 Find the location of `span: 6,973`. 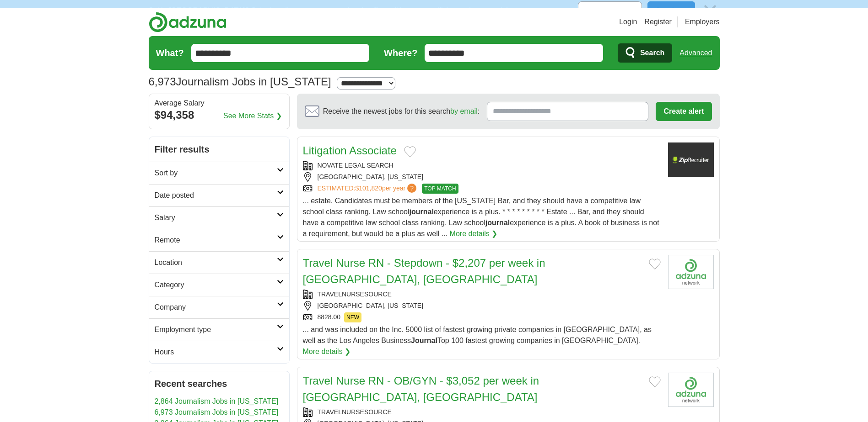

span: 6,973 is located at coordinates (163, 82).